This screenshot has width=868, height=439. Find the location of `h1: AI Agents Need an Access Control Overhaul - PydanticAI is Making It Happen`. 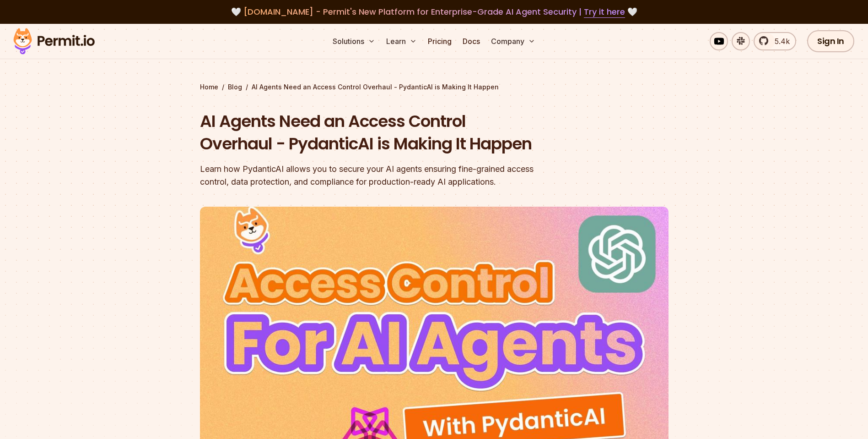

h1: AI Agents Need an Access Control Overhaul - PydanticAI is Making It Happen is located at coordinates (376, 132).